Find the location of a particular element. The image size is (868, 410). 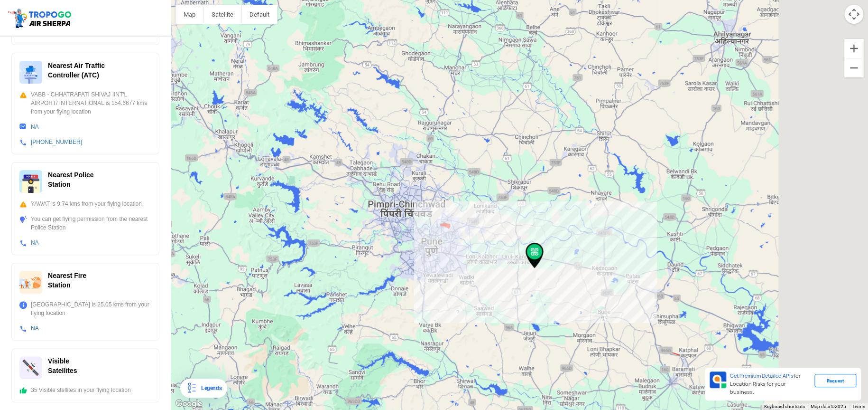

span: Visible Satellites is located at coordinates (62, 365).